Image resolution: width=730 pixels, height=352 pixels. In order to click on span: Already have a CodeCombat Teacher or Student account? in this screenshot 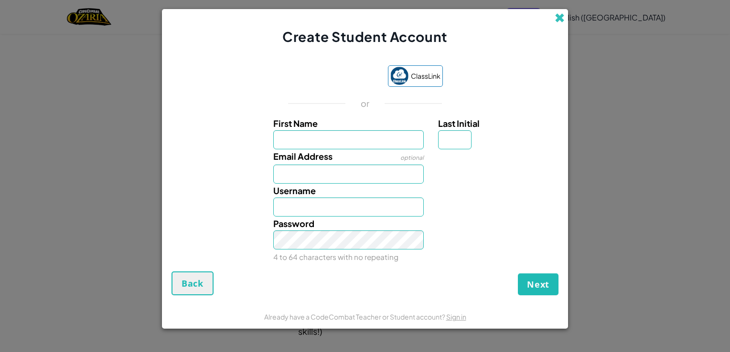, I will do `click(355, 317)`.